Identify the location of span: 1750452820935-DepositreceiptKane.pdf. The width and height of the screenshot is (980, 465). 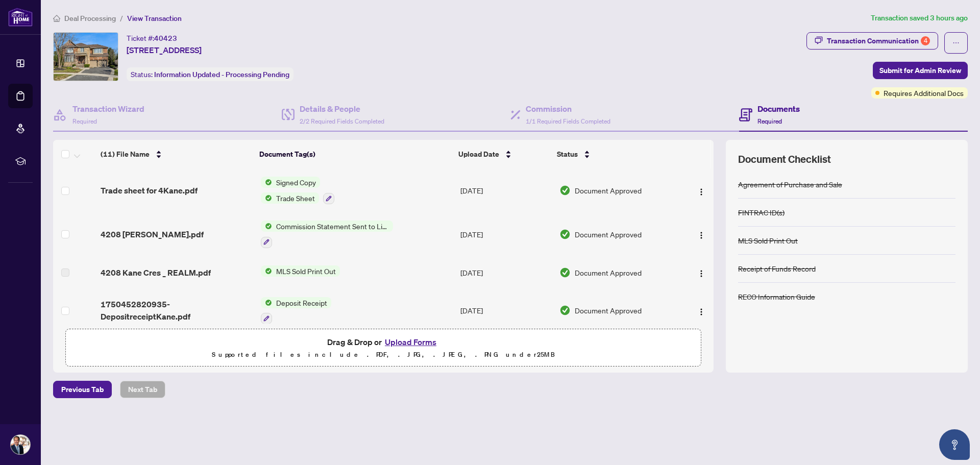
(176, 310).